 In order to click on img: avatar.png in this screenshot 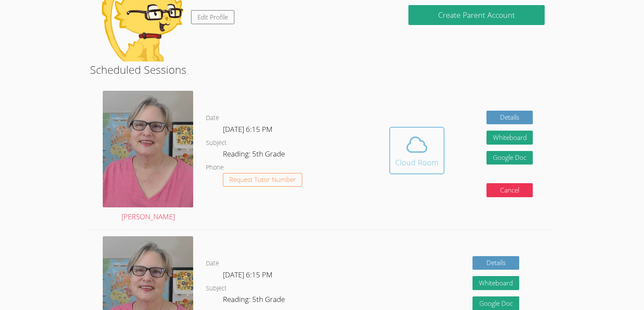, I will do `click(148, 149)`.